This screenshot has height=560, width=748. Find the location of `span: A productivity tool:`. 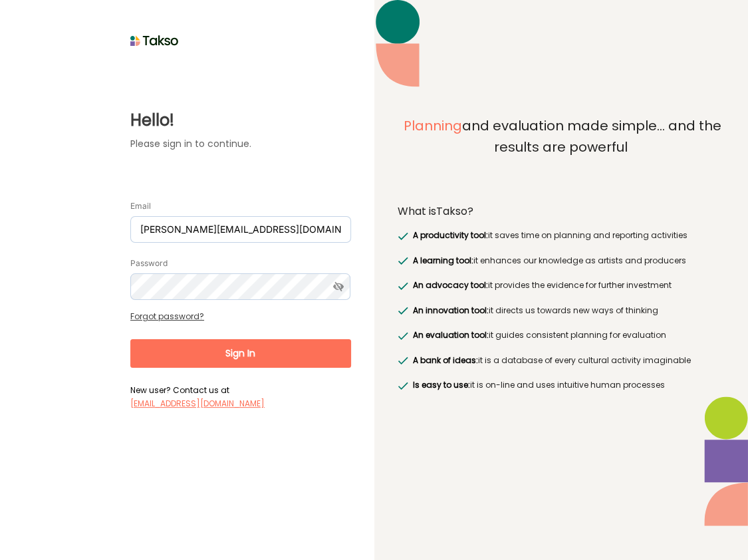

span: A productivity tool: is located at coordinates (450, 235).